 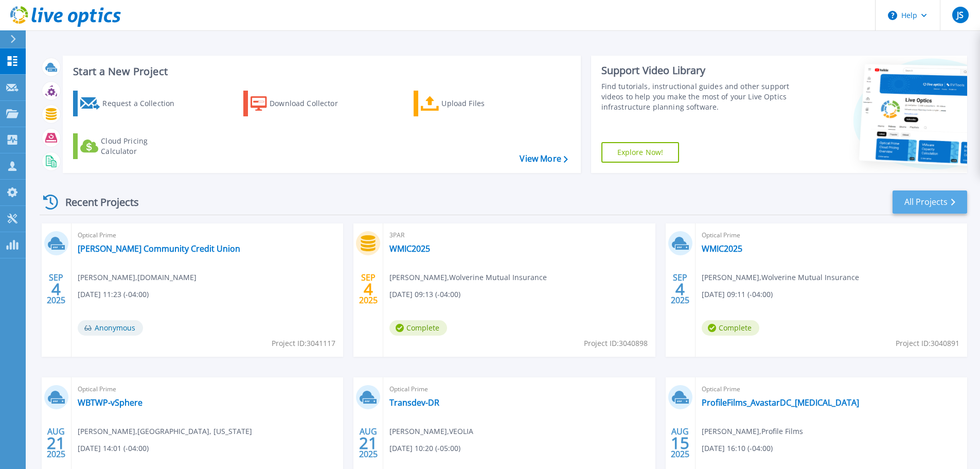 I want to click on div: Upload Files, so click(x=483, y=103).